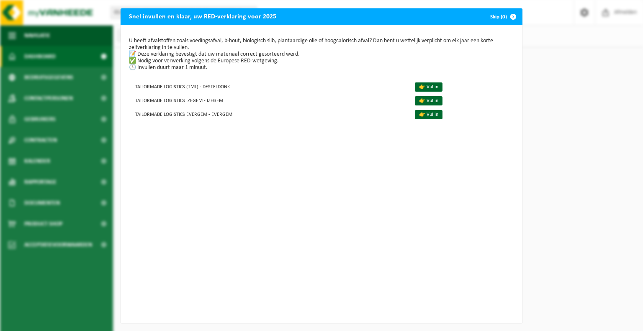  What do you see at coordinates (268, 114) in the screenshot?
I see `td: TAILORMADE LOGISTICS EVERGEM - EVERGEM` at bounding box center [268, 114].